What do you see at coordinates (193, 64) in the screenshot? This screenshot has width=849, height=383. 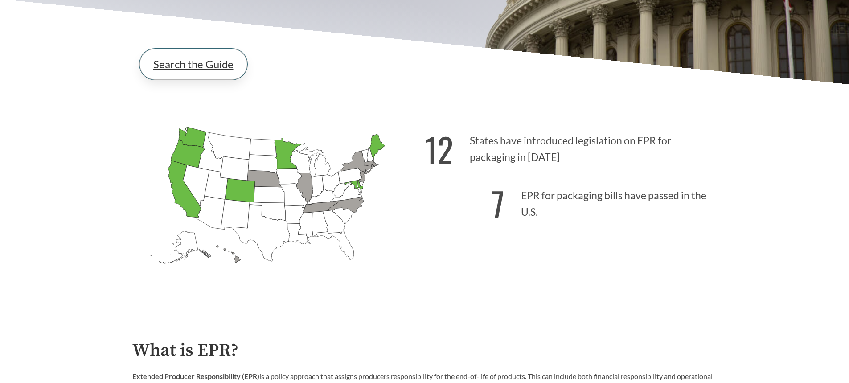 I see `a: Search the Guide` at bounding box center [193, 64].